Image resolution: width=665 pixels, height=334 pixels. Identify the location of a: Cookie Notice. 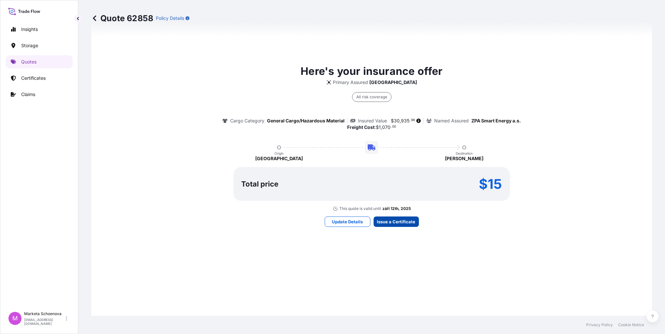
(631, 325).